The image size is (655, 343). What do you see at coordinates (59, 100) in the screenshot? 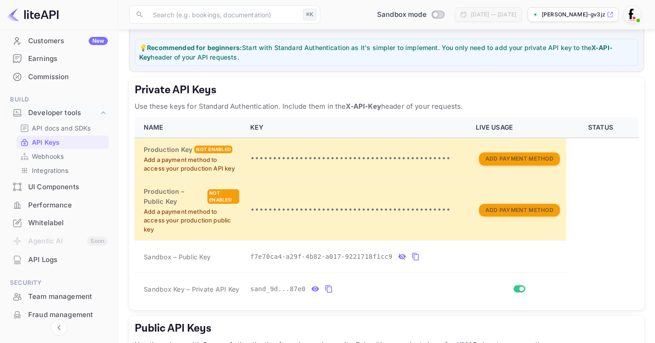
I see `span: Build` at bounding box center [59, 100].